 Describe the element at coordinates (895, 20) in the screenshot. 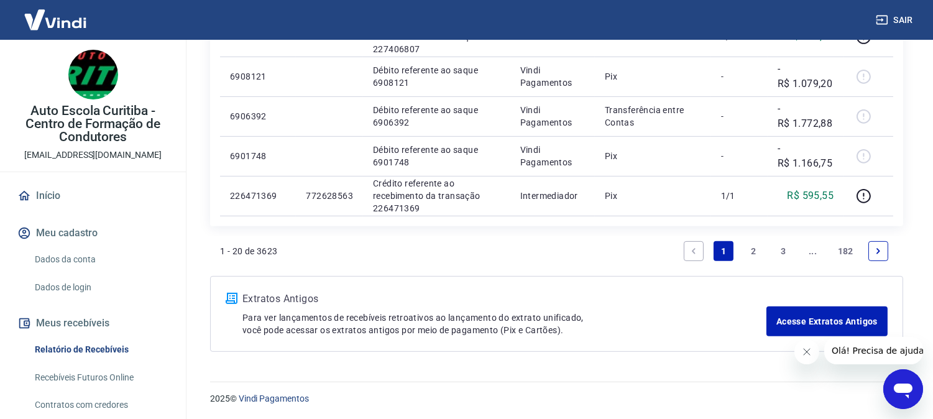

I see `button: Sair` at that location.